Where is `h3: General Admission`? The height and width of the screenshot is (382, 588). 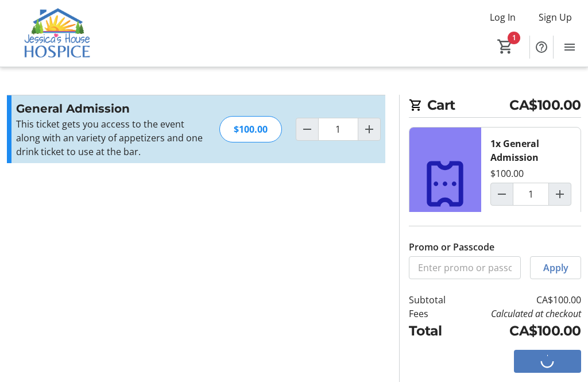
h3: General Admission is located at coordinates (111, 108).